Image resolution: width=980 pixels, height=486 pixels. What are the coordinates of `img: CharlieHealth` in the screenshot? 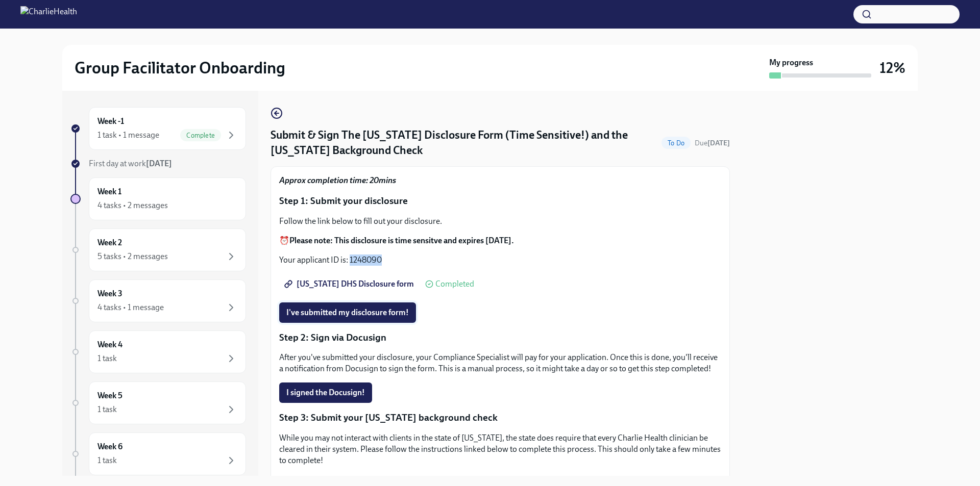 It's located at (49, 14).